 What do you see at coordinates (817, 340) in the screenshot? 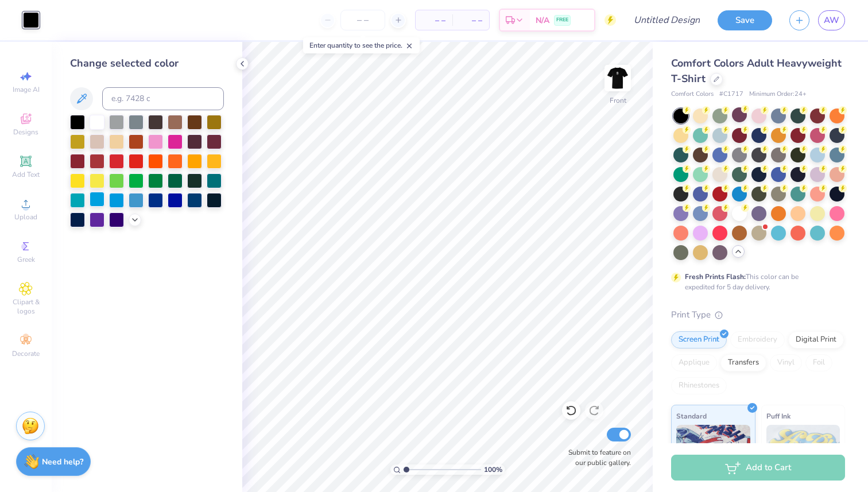
I see `div: Digital Print` at bounding box center [817, 340].